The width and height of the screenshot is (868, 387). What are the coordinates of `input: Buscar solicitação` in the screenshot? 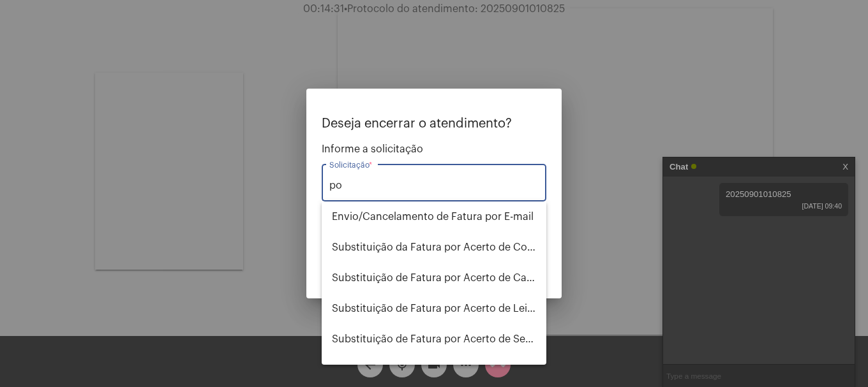 It's located at (434, 185).